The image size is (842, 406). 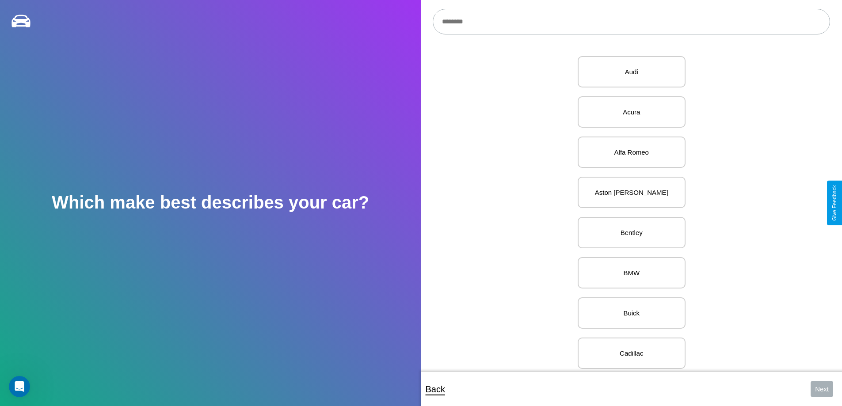 I want to click on p: Alfa Romeo, so click(x=632, y=152).